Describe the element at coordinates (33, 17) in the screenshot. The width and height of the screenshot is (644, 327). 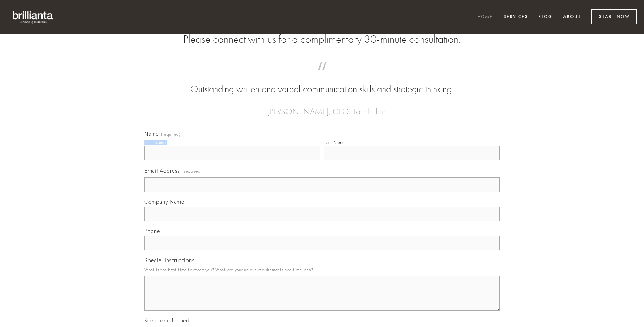
I see `img: brillianta - research, strategy, marketing` at that location.